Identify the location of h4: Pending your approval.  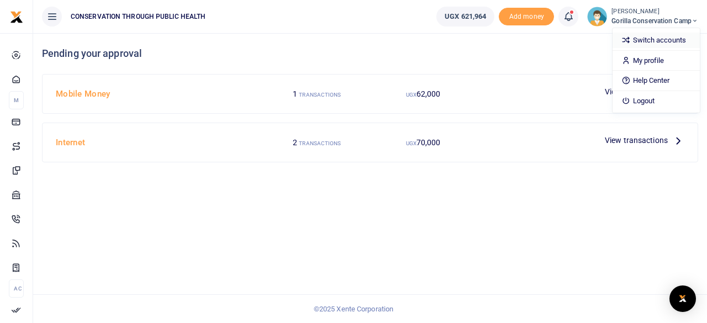
(370, 54).